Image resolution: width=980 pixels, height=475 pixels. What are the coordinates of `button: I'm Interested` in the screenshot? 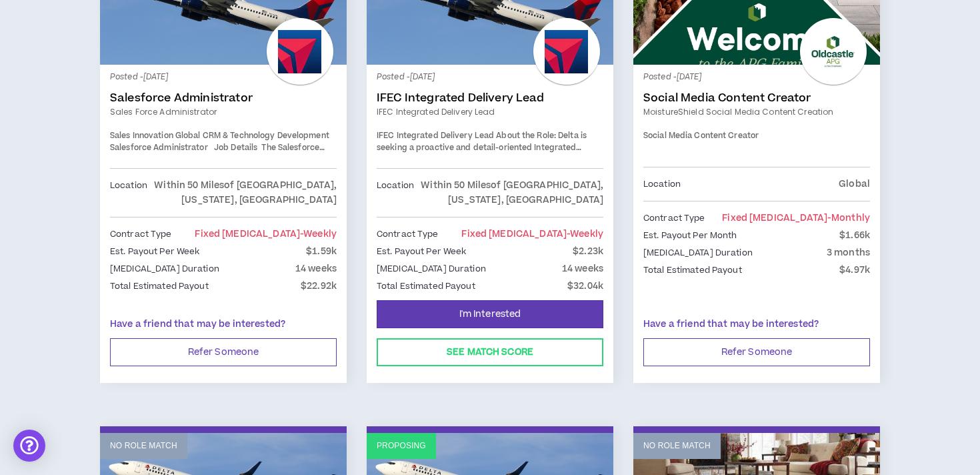 It's located at (490, 314).